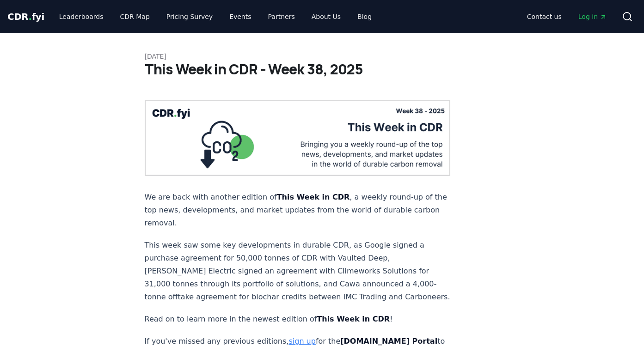 The width and height of the screenshot is (644, 346). What do you see at coordinates (364, 17) in the screenshot?
I see `a: Blog` at bounding box center [364, 17].